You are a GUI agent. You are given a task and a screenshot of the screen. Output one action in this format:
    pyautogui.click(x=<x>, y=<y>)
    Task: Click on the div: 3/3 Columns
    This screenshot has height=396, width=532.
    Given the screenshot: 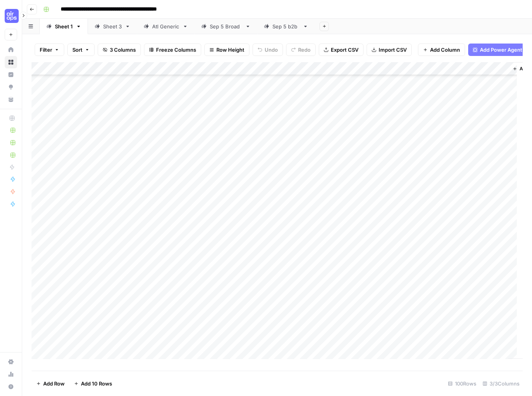 What is the action you would take?
    pyautogui.click(x=501, y=384)
    